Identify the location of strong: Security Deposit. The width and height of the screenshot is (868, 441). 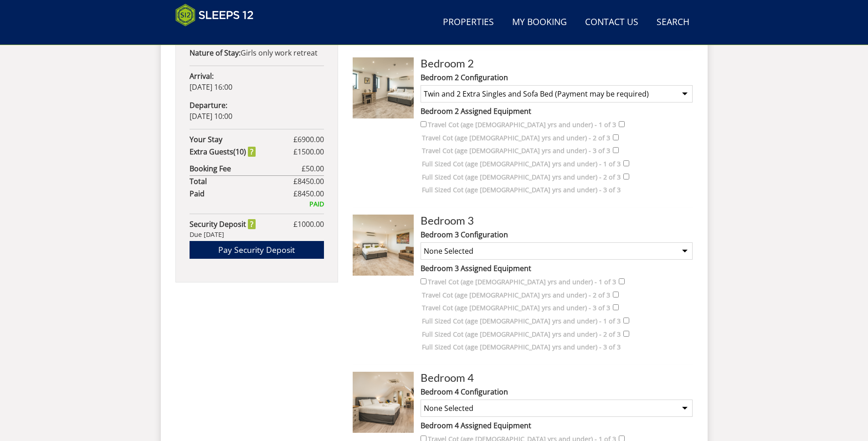
(223, 224).